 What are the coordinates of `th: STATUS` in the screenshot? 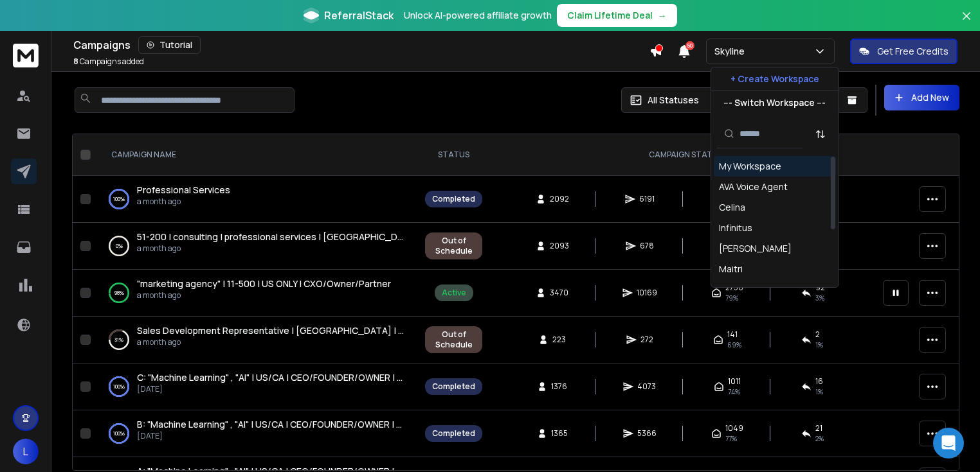 It's located at (454, 155).